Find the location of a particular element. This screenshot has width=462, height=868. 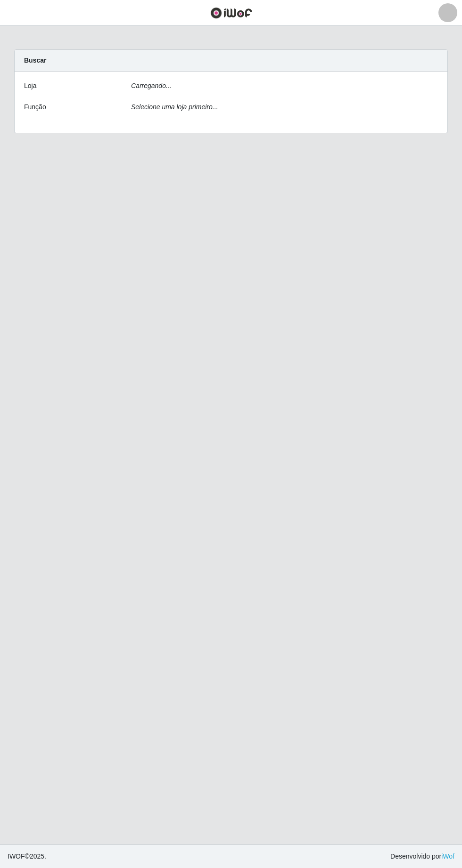

i: Selecione uma loja primeiro... is located at coordinates (174, 107).